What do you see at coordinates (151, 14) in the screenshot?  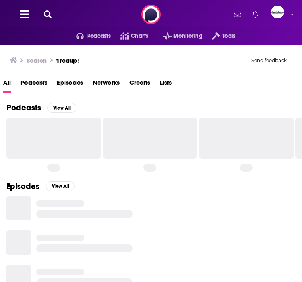 I see `a: Podchaser - Follow, Share and Rate Podcasts` at bounding box center [151, 14].